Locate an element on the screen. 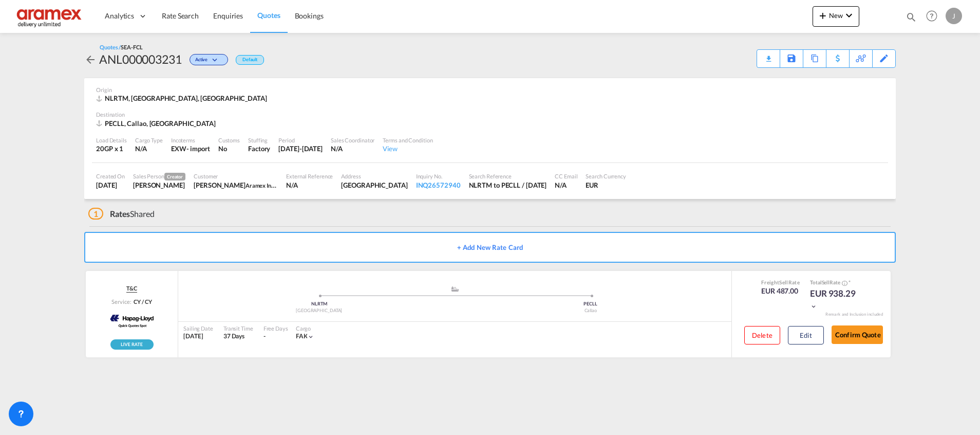 The width and height of the screenshot is (980, 435). div: Created On is located at coordinates (111, 176).